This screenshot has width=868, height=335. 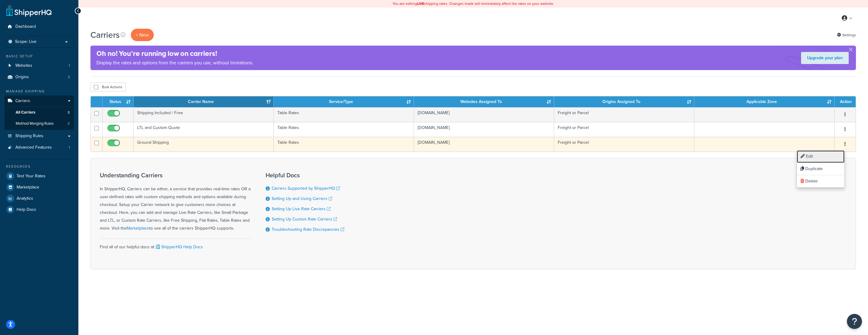 What do you see at coordinates (39, 26) in the screenshot?
I see `a: Dashboard` at bounding box center [39, 26].